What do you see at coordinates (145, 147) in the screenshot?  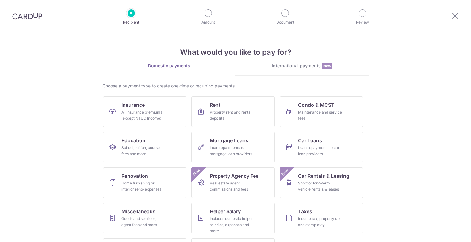 I see `a: EducationSchool, tuition, course fees and more` at bounding box center [145, 147].